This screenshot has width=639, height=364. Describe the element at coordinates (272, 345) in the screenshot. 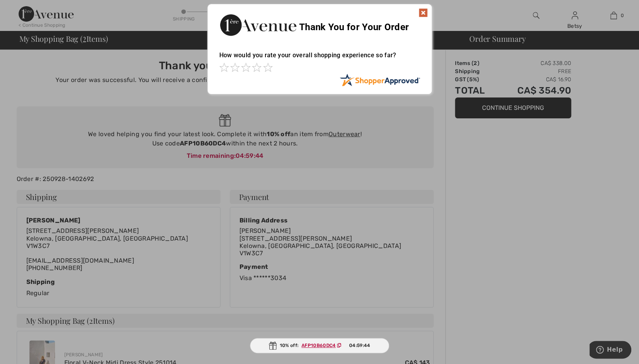

I see `img: Gift.svg` at that location.